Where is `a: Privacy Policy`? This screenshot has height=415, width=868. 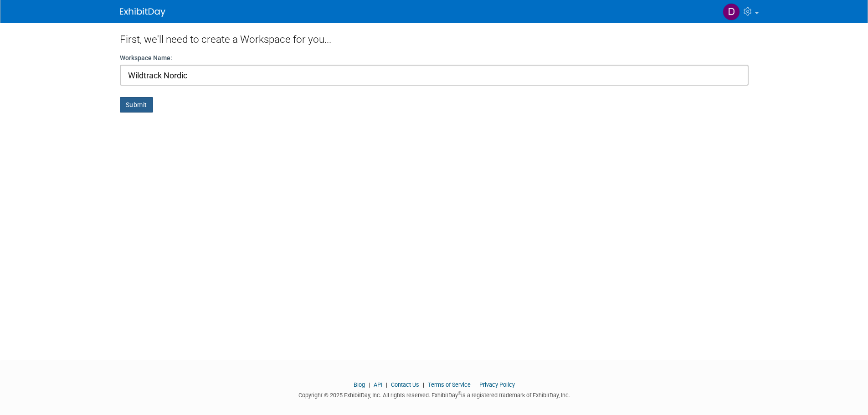
a: Privacy Policy is located at coordinates (497, 385).